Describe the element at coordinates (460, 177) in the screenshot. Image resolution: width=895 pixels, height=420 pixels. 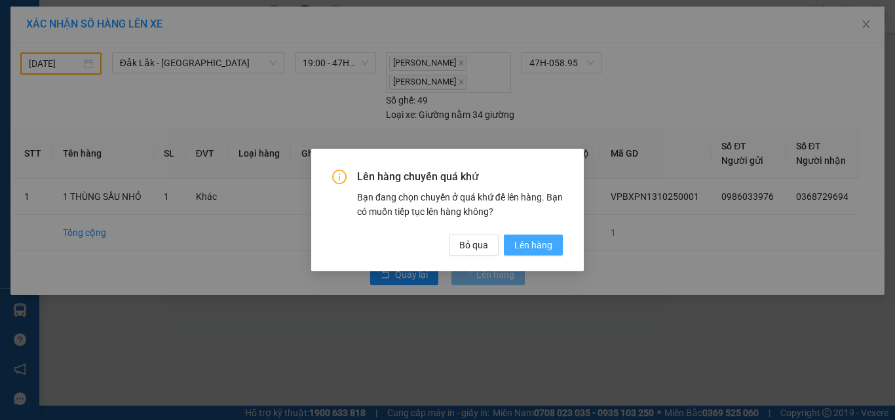
I see `span: Lên hàng chuyến quá khứ` at that location.